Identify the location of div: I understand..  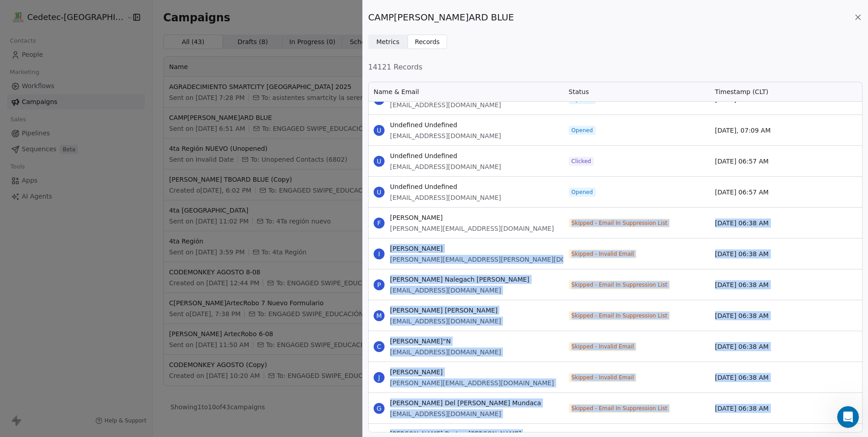
(78, 179).